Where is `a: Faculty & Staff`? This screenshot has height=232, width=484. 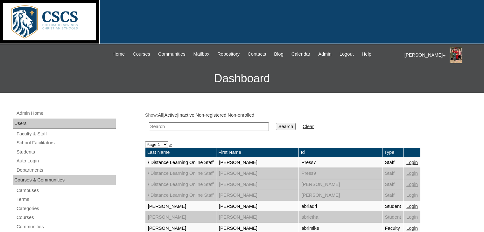 a: Faculty & Staff is located at coordinates (66, 134).